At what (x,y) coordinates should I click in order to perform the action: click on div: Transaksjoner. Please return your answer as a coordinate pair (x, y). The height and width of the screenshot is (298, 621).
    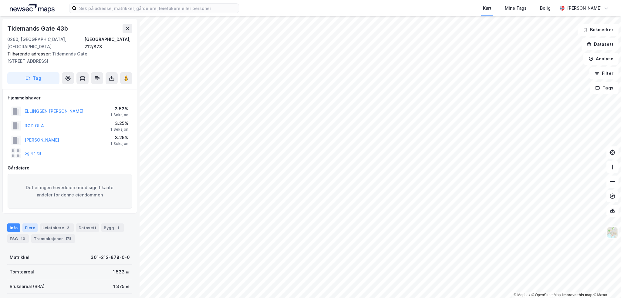
    Looking at the image, I should click on (53, 239).